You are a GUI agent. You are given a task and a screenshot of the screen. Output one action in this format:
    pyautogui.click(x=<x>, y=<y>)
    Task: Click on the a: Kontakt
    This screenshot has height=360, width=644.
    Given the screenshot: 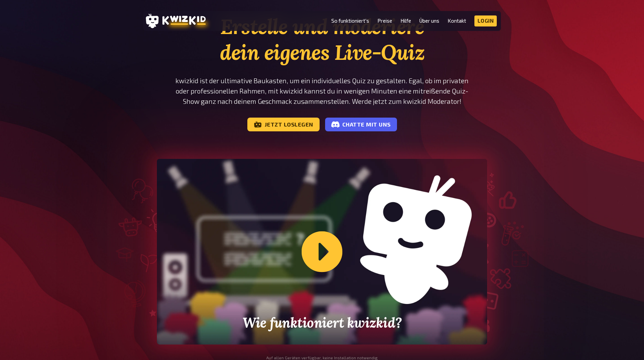 What is the action you would take?
    pyautogui.click(x=457, y=21)
    